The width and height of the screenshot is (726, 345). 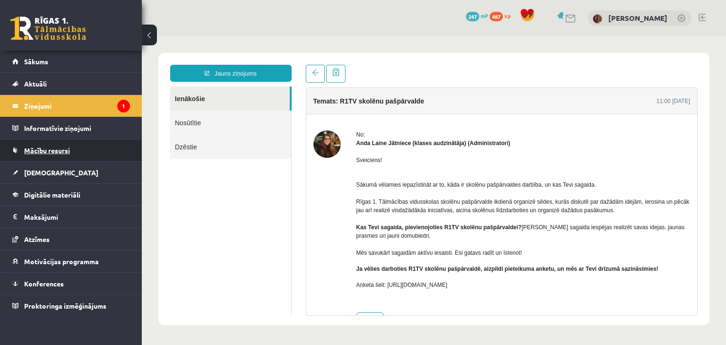 What do you see at coordinates (71, 306) in the screenshot?
I see `a: Proktoringa izmēģinājums` at bounding box center [71, 306].